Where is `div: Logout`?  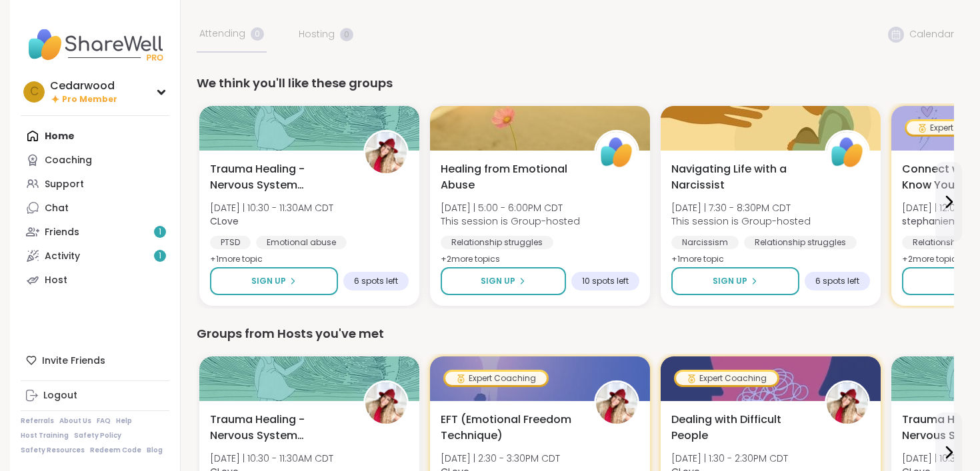
div: Logout is located at coordinates (60, 396).